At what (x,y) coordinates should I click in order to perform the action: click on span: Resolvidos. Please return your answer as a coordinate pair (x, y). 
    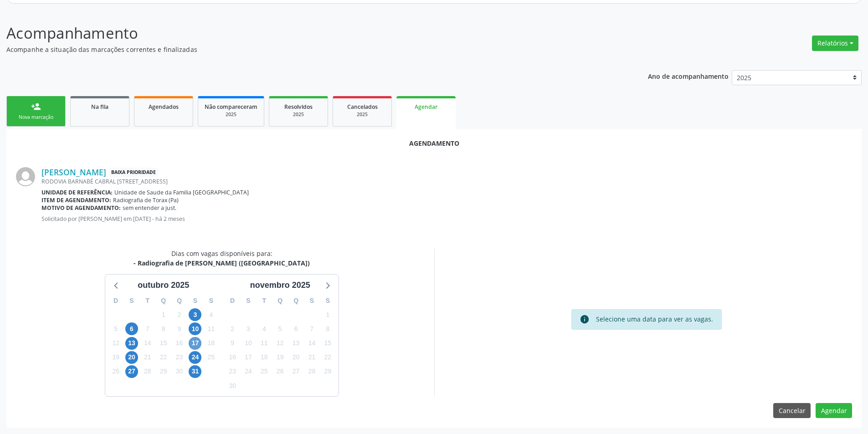
    Looking at the image, I should click on (298, 107).